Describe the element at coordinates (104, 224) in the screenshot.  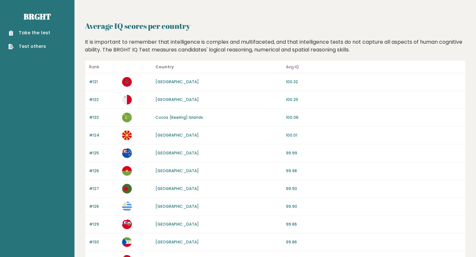
I see `p: #129` at that location.